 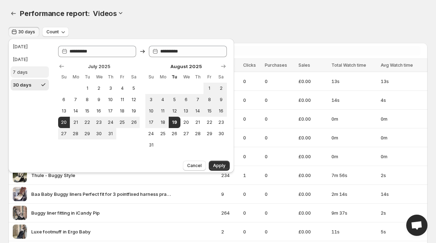 I want to click on span: 4s, so click(x=402, y=100).